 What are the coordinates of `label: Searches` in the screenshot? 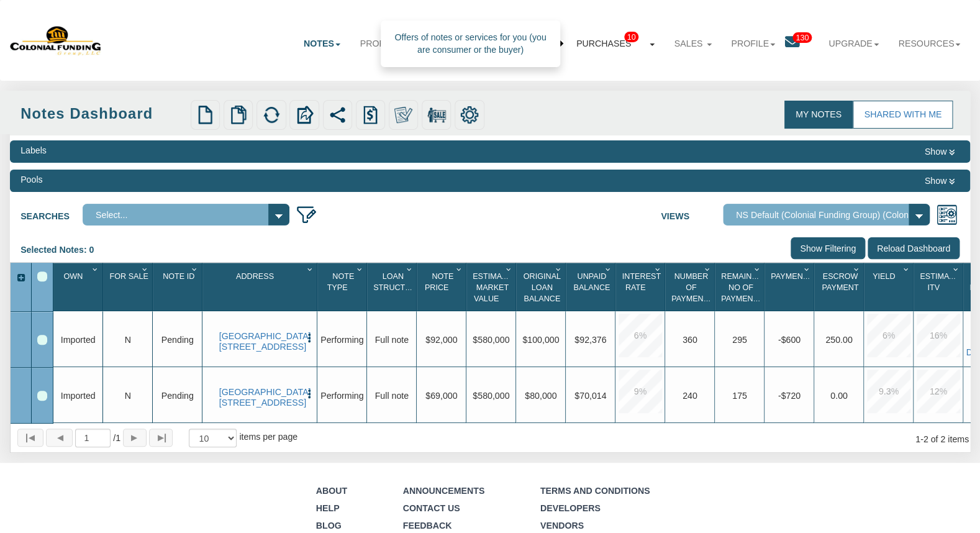 It's located at (52, 213).